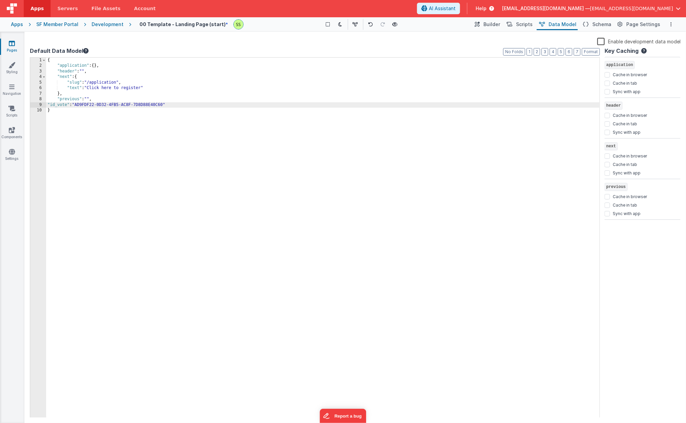  Describe the element at coordinates (638, 41) in the screenshot. I see `label: Enable development data model` at that location.